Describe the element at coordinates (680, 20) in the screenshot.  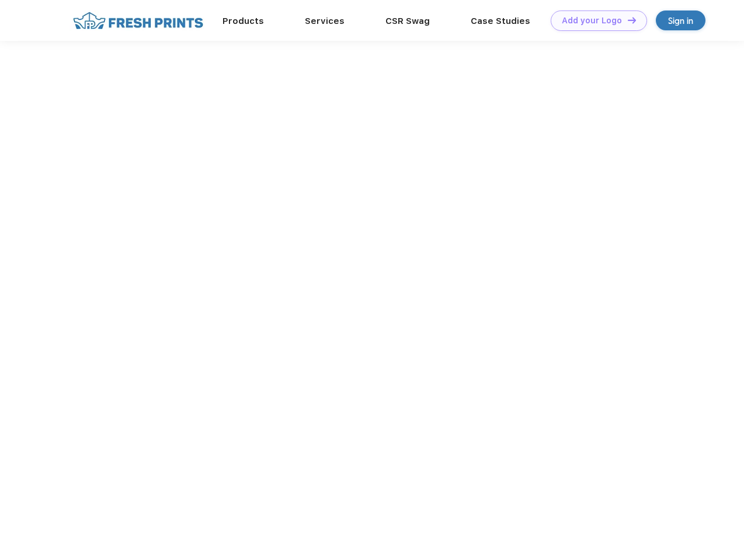
I see `a: Sign in` at that location.